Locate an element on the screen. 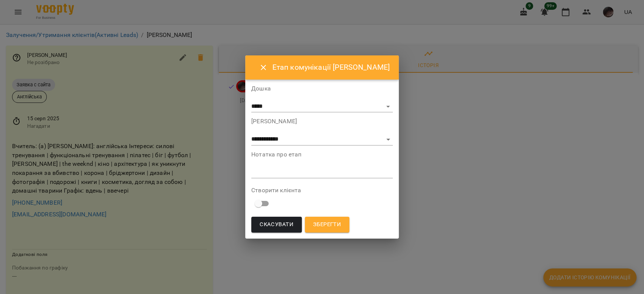 The image size is (644, 294). label: Створити клієнта is located at coordinates (322, 191).